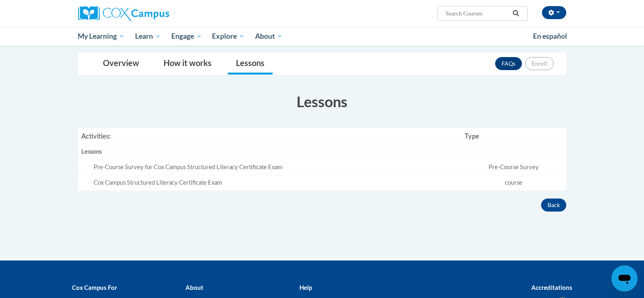 The height and width of the screenshot is (298, 644). What do you see at coordinates (228, 36) in the screenshot?
I see `a: Explore` at bounding box center [228, 36].